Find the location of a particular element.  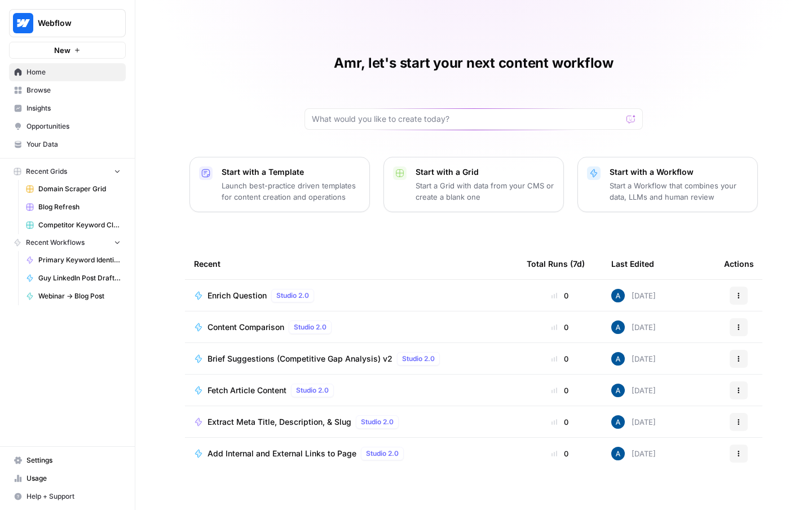

span: Blog Refresh is located at coordinates (79, 207).